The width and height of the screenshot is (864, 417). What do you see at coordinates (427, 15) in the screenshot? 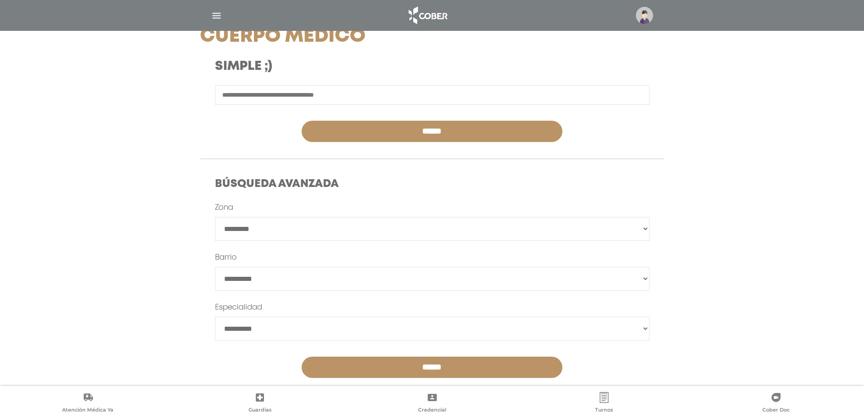
I see `img: logo_cober_home-white.png` at bounding box center [427, 15].